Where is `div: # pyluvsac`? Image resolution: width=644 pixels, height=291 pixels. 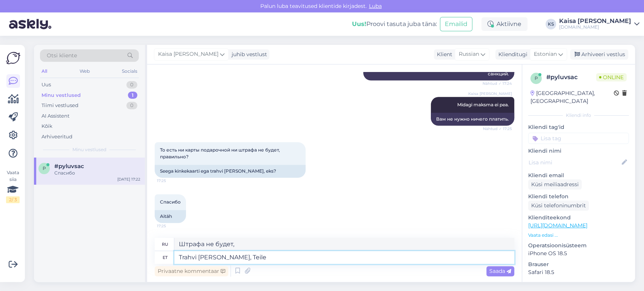
div: # pyluvsac is located at coordinates (572, 77).